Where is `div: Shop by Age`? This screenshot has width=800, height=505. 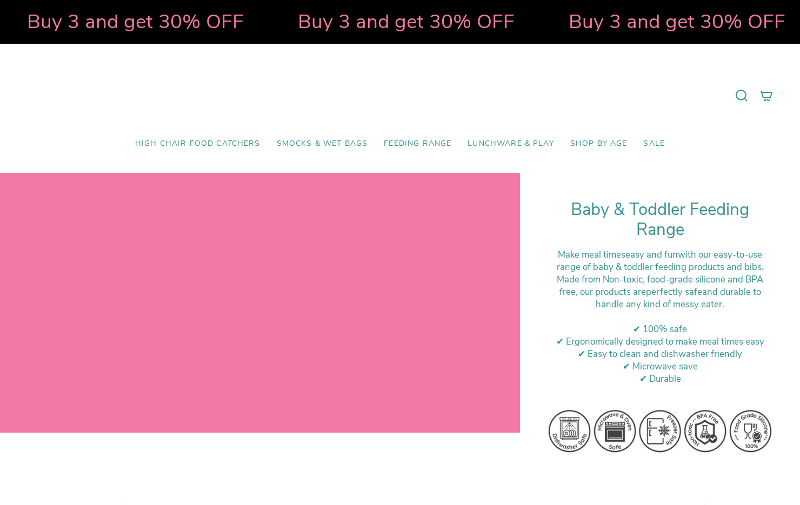
div: Shop by Age is located at coordinates (599, 144).